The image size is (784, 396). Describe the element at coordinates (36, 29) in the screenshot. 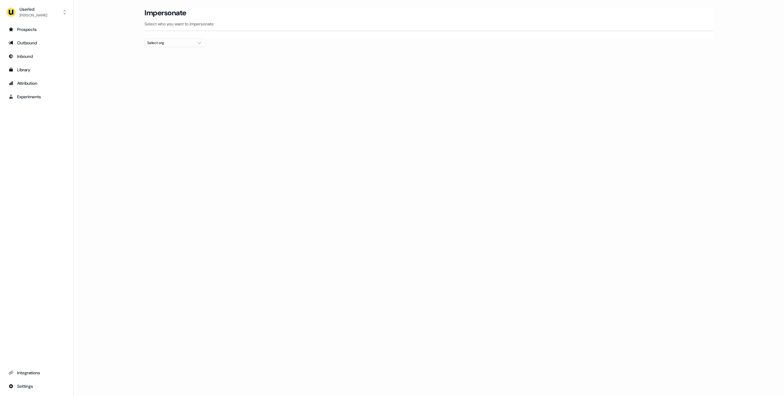

I see `div: Prospects` at that location.